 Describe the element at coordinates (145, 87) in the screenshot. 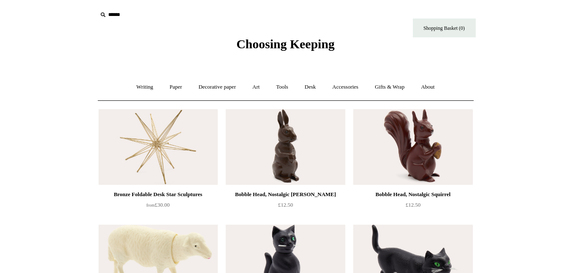

I see `a: Writing` at that location.